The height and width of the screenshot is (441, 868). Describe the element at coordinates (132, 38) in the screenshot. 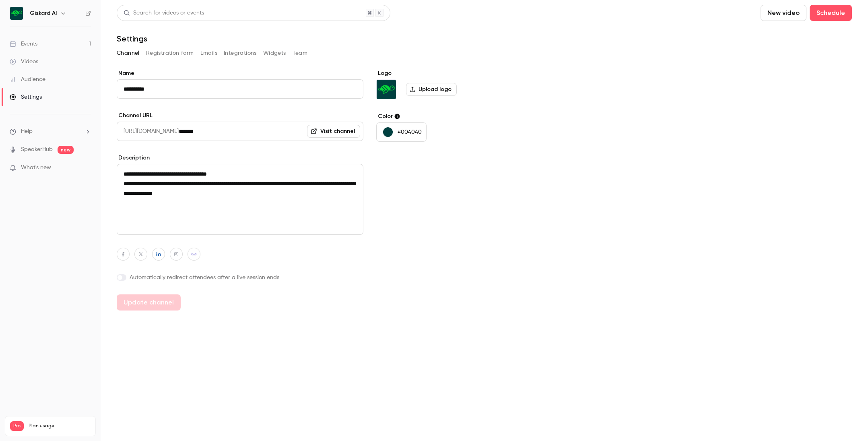

I see `h1: Settings` at that location.